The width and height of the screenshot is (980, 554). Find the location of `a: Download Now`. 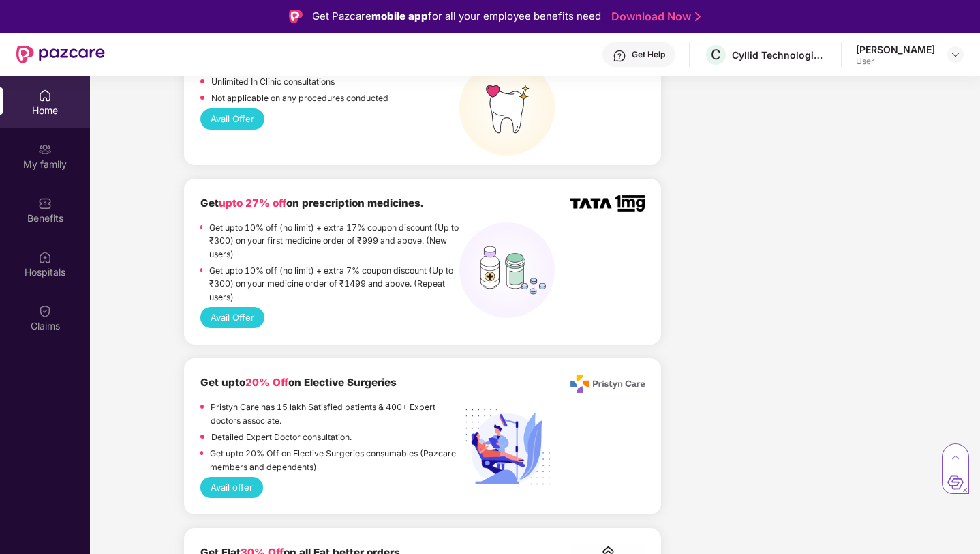

a: Download Now is located at coordinates (654, 17).